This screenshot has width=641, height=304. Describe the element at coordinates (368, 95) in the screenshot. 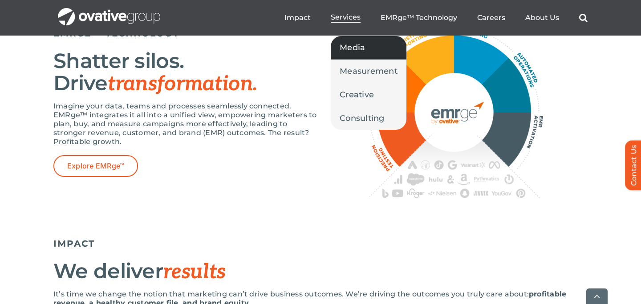

I see `a: Creative` at that location.